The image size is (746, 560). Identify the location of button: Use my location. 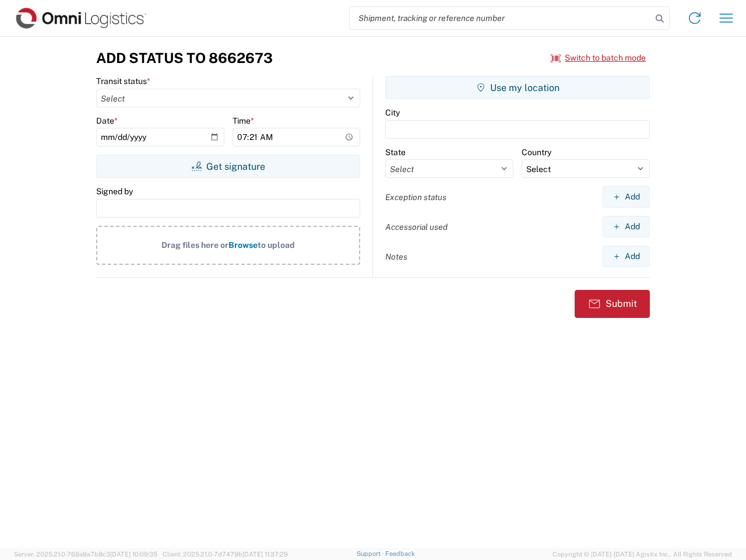
(518, 87).